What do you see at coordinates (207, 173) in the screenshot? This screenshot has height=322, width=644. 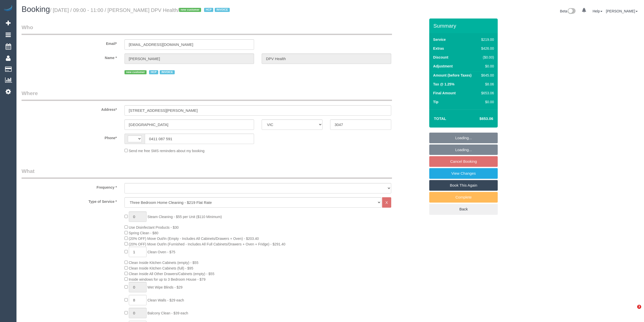 I see `legend: What` at bounding box center [207, 173].